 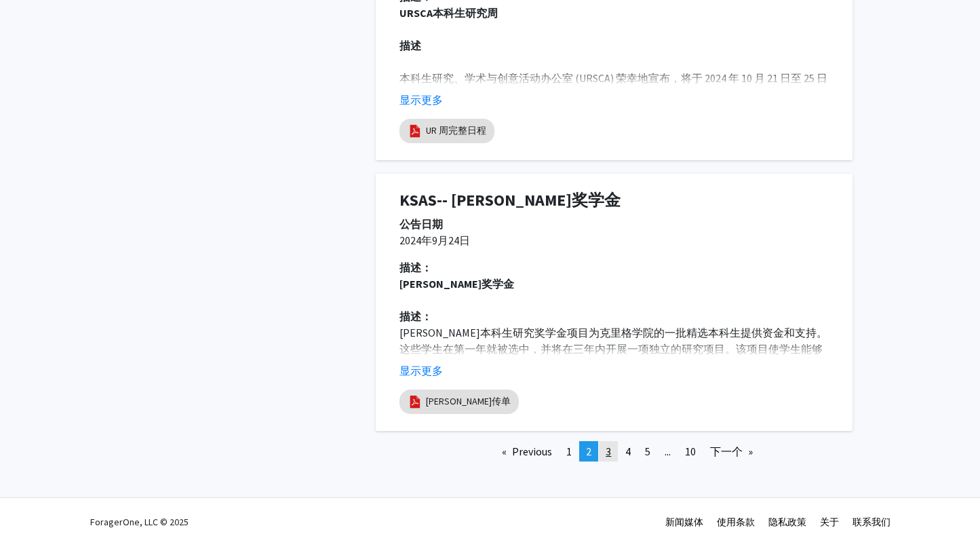 I want to click on font: 公告日期, so click(x=421, y=224).